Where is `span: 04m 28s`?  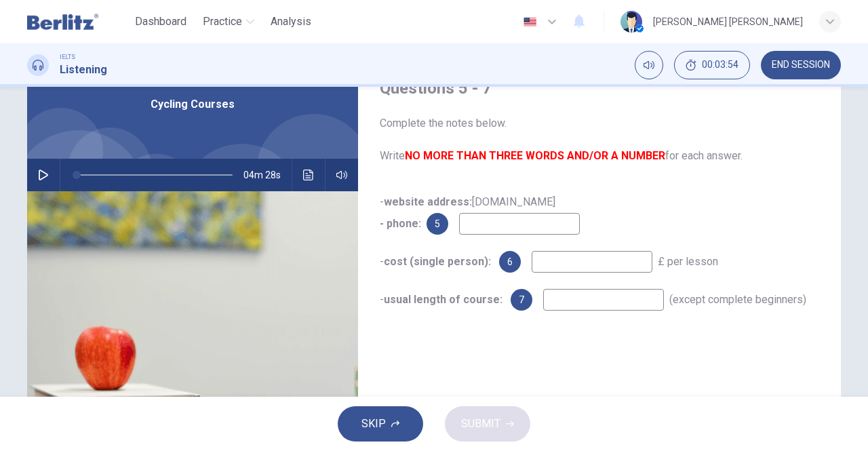
span: 04m 28s is located at coordinates (267, 175).